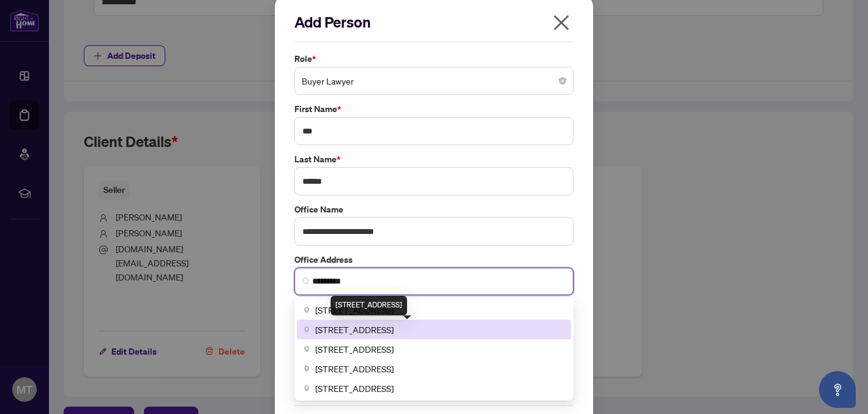  I want to click on h2: Add Person, so click(434, 22).